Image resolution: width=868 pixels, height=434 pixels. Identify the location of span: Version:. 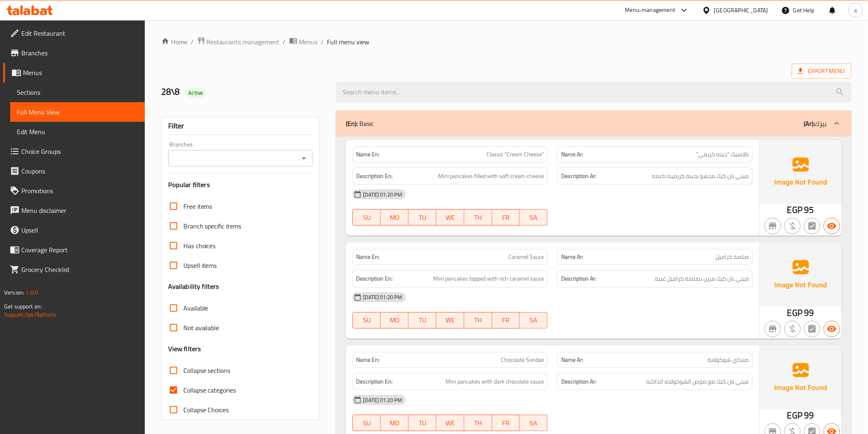
(14, 292).